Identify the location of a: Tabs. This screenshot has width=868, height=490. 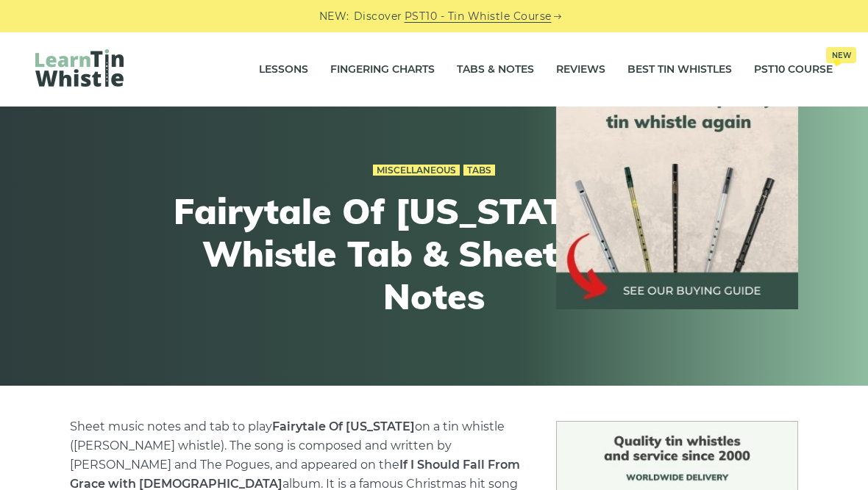
(478, 170).